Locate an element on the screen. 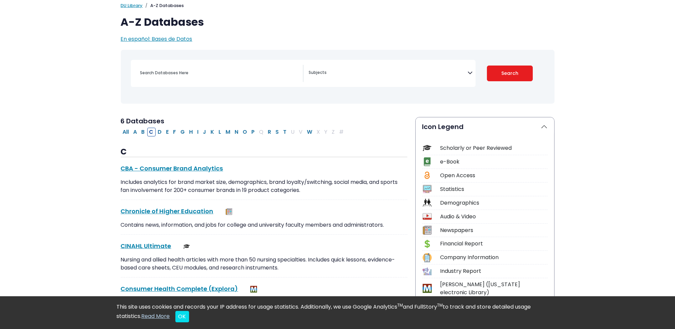 The image size is (675, 329). div: Newspapers is located at coordinates (494, 231).